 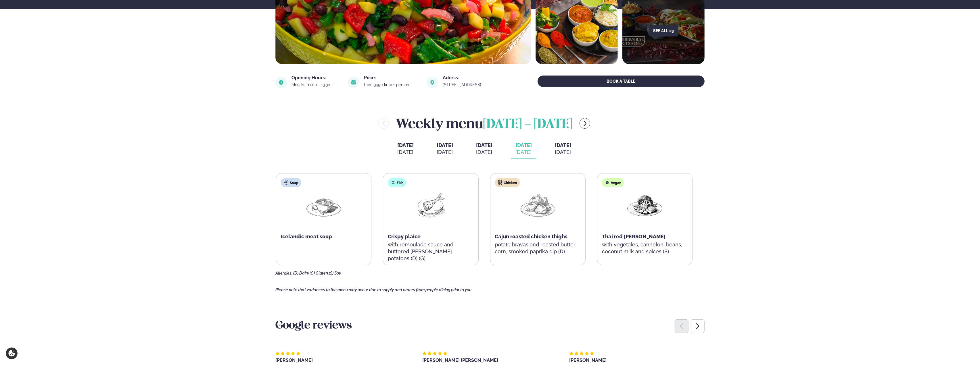 I want to click on div: Next slide, so click(x=698, y=327).